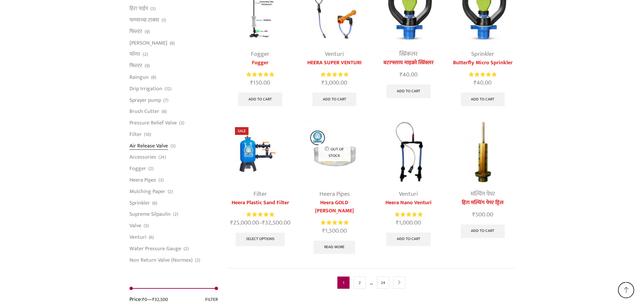 Image resolution: width=644 pixels, height=308 pixels. Describe the element at coordinates (260, 83) in the screenshot. I see `bdi: 150.00` at that location.